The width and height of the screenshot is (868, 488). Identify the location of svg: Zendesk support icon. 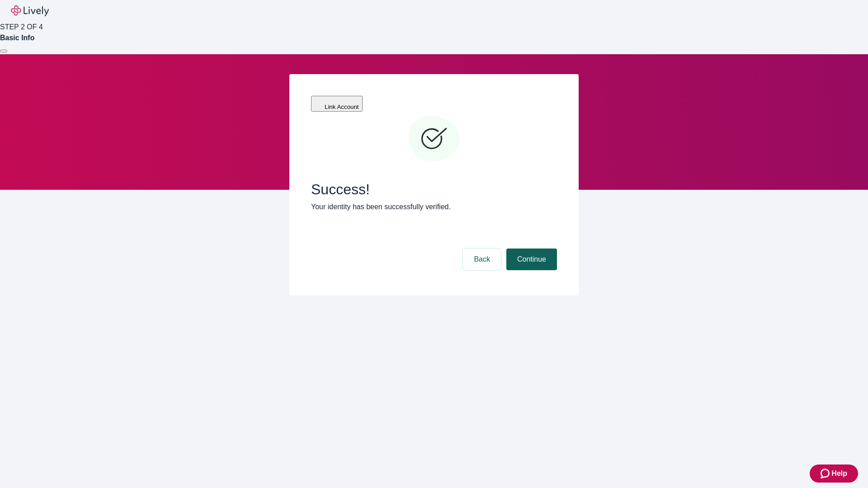
(826, 474).